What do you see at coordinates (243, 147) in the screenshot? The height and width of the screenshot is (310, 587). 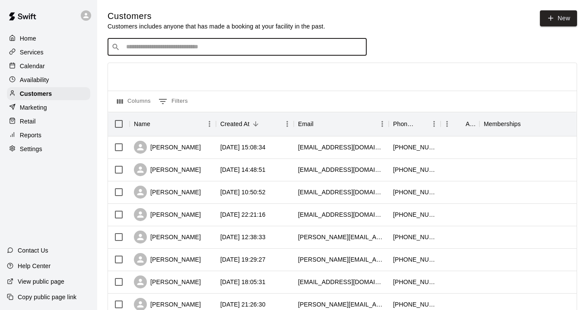 I see `div: 2025-10-11 15:08:34` at bounding box center [243, 147].